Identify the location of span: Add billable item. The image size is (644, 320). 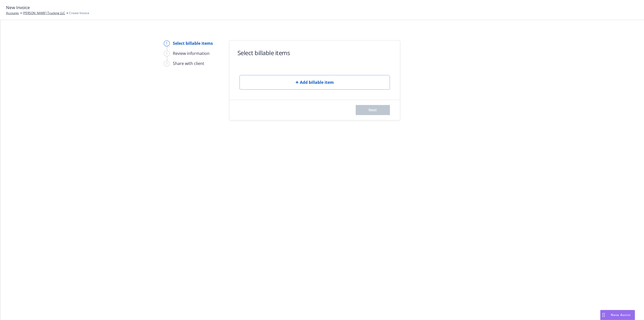
(317, 82).